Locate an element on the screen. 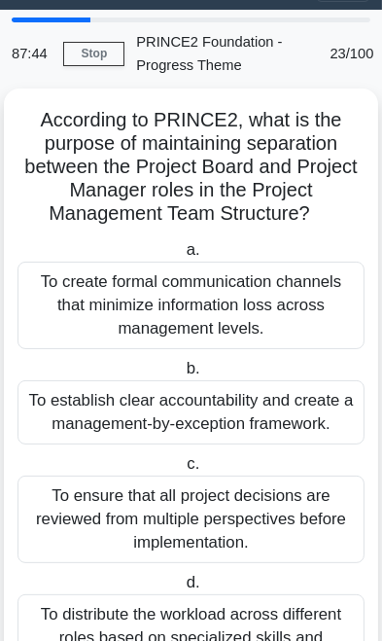 Image resolution: width=382 pixels, height=641 pixels. div: To ensure that all project decisions are reviewed from multiple perspectives before implementation. is located at coordinates (191, 519).